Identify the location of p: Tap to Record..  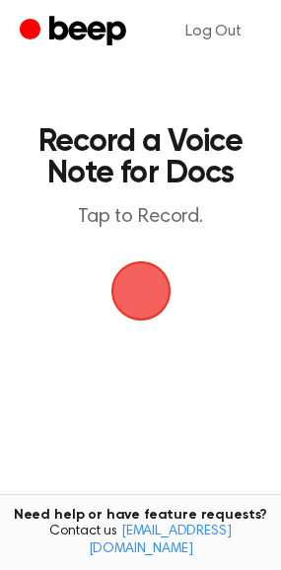
(140, 217).